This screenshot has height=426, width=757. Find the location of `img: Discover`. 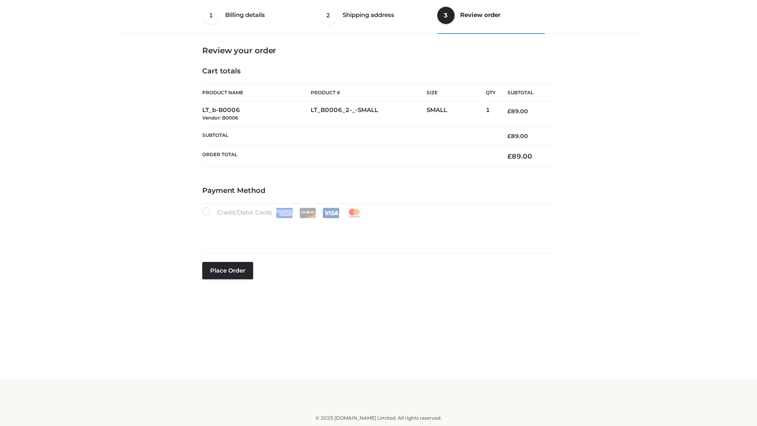

img: Discover is located at coordinates (307, 213).